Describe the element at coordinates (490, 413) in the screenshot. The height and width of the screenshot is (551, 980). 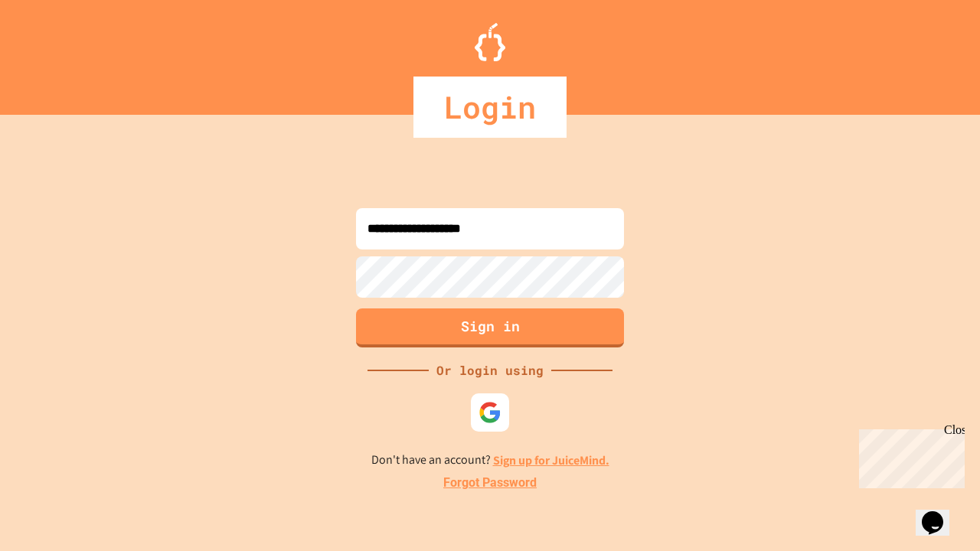
I see `img: google-icon.svg` at that location.